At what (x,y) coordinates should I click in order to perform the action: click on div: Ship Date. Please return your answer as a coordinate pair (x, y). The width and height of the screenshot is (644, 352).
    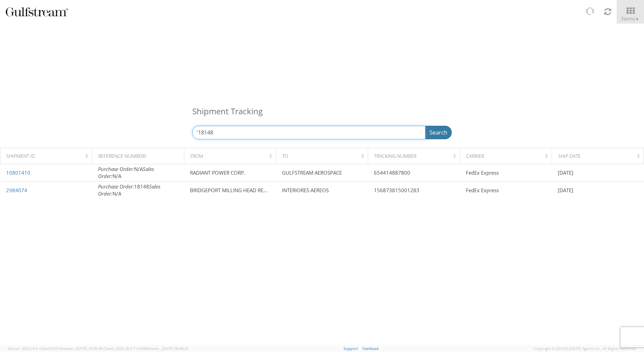
    Looking at the image, I should click on (601, 156).